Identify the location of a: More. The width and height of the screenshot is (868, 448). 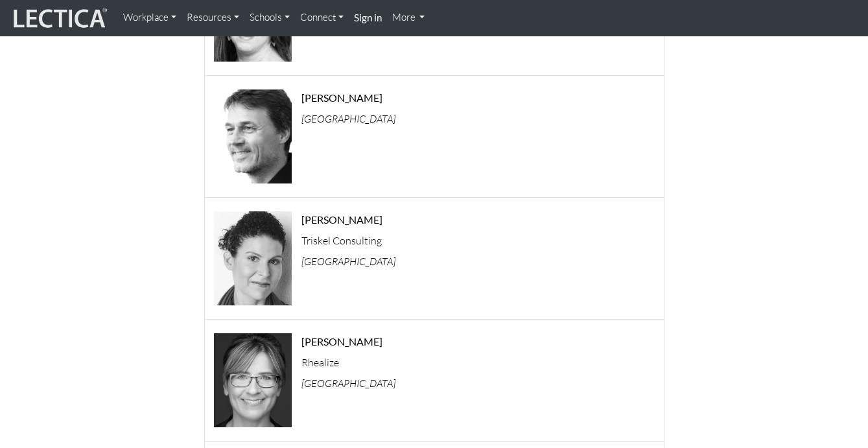
(408, 17).